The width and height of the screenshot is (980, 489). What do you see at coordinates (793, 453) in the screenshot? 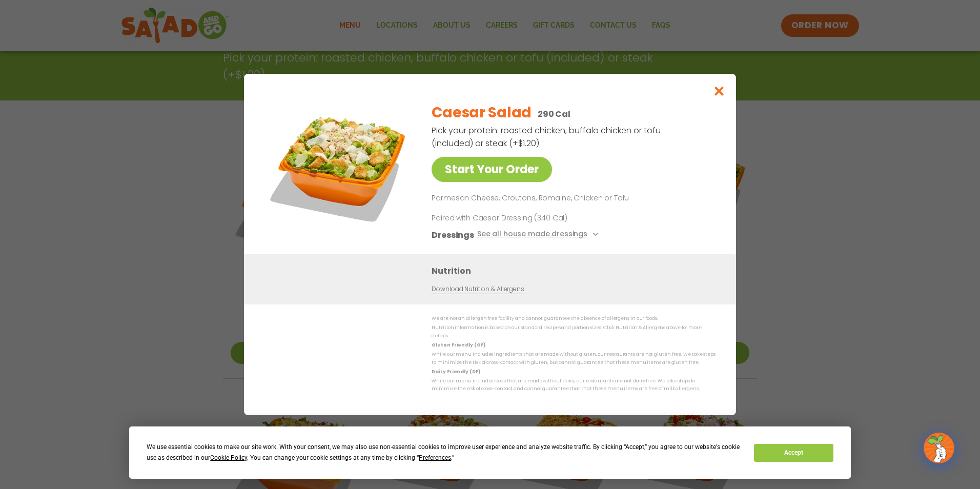
I see `button: Accept` at bounding box center [793, 453].